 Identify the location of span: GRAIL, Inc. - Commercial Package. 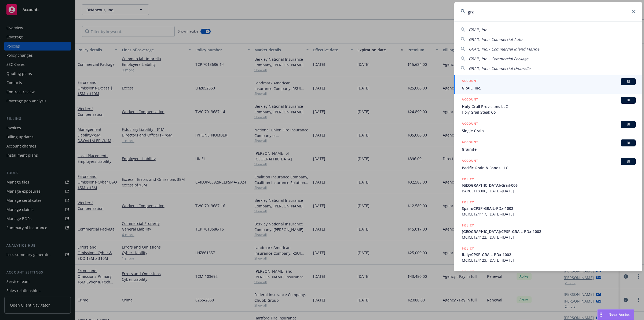
(499, 58).